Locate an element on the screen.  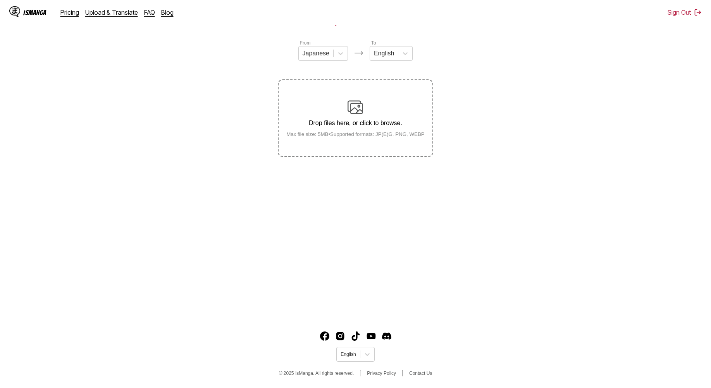
a: Pricing is located at coordinates (70, 12).